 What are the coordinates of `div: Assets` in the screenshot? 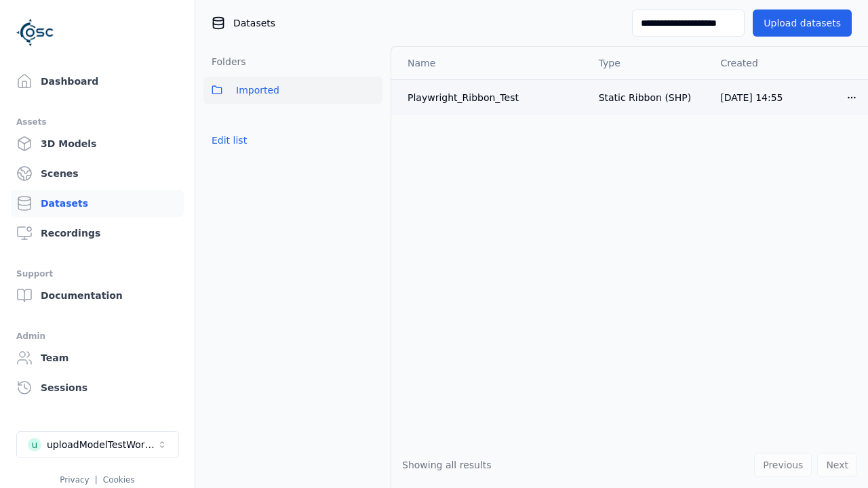 It's located at (97, 122).